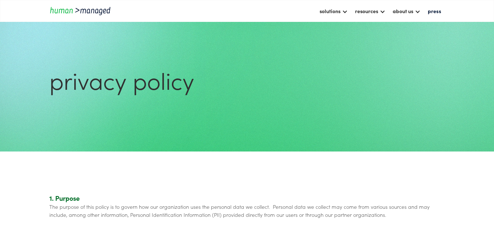 This screenshot has width=494, height=234. What do you see at coordinates (247, 198) in the screenshot?
I see `div: 1. Purpose` at bounding box center [247, 198].